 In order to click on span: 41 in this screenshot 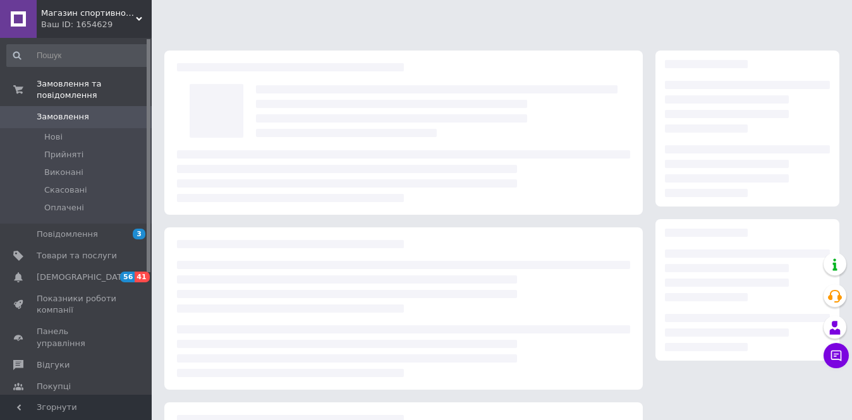, I will do `click(142, 277)`.